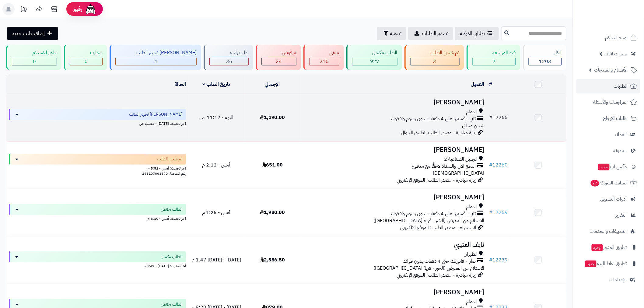  Describe the element at coordinates (609, 248) in the screenshot. I see `span: تطبيق المتجر` at that location.